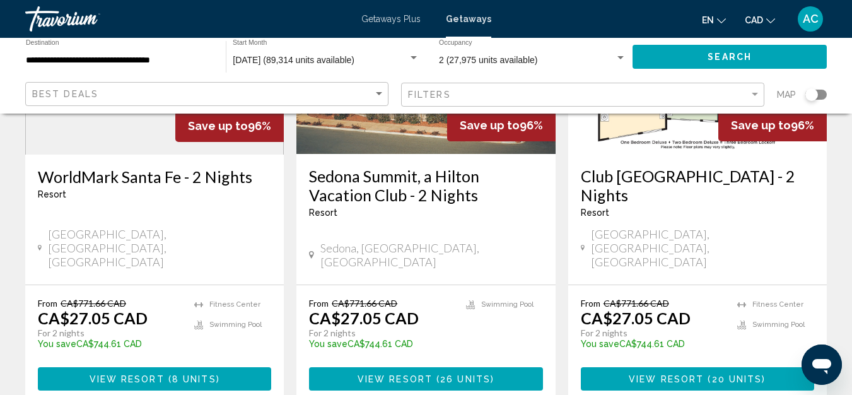  I want to click on a: WorldMark Santa Fe - 2 Nights, so click(155, 177).